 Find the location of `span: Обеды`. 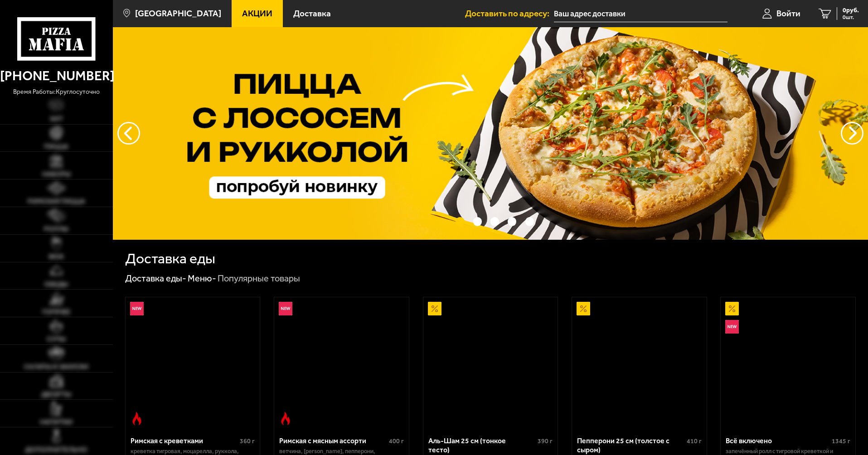

span: Обеды is located at coordinates (56, 284).